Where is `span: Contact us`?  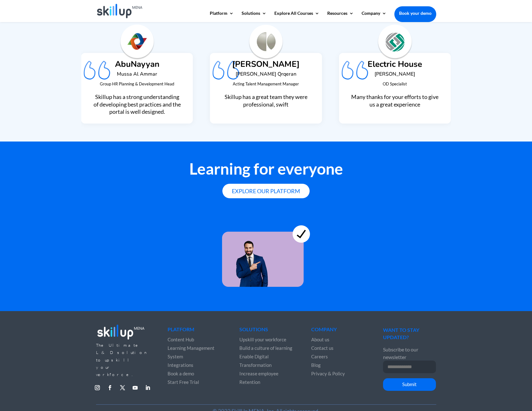 span: Contact us is located at coordinates (322, 348).